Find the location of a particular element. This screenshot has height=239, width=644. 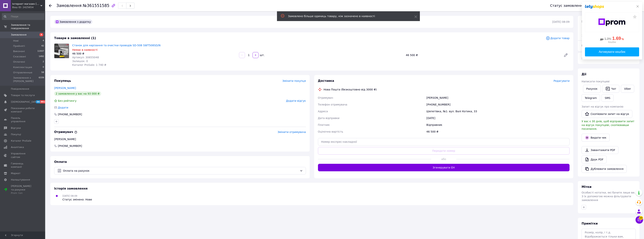

span: Телефон отримувача is located at coordinates (333, 105).